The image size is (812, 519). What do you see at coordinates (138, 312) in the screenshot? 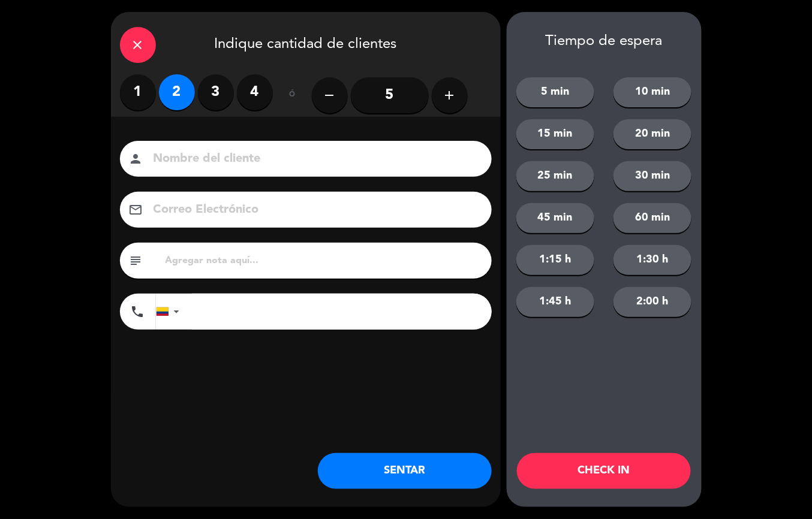
I see `i: phone` at bounding box center [138, 312].